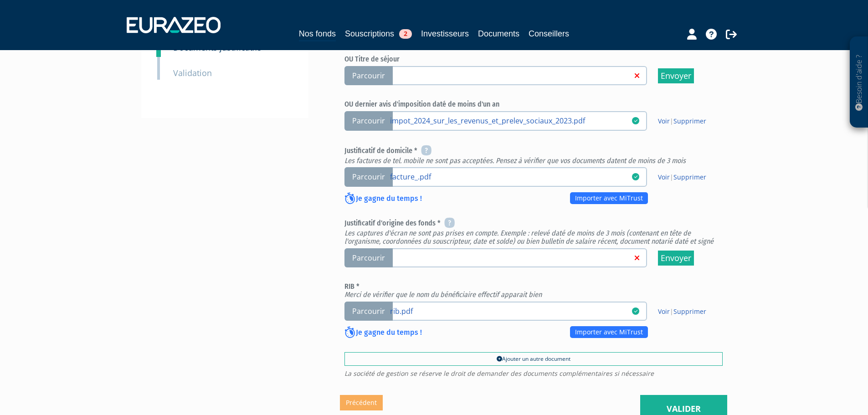 This screenshot has height=415, width=868. I want to click on small: Documents justificatifs, so click(217, 48).